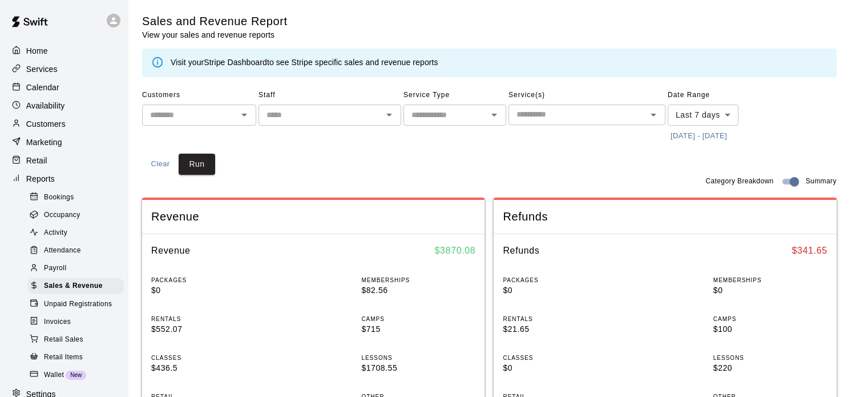 Image resolution: width=868 pixels, height=397 pixels. I want to click on span: Sales & Revenue, so click(73, 286).